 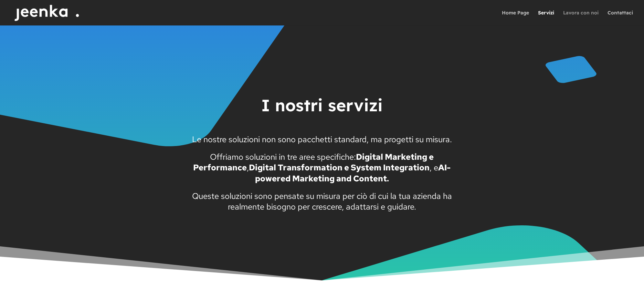 I want to click on strong: Digital Transformation e System Integration, so click(x=339, y=167).